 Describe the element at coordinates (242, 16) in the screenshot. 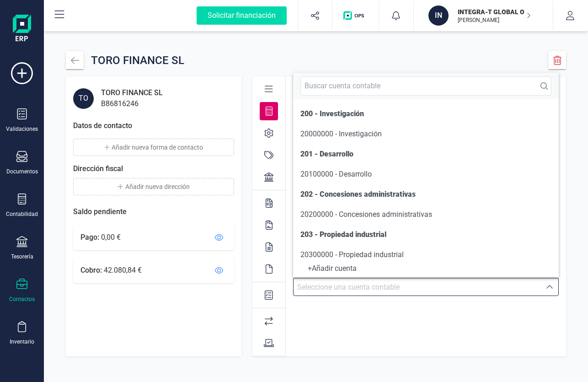

I see `button: Solicitar financiación` at that location.